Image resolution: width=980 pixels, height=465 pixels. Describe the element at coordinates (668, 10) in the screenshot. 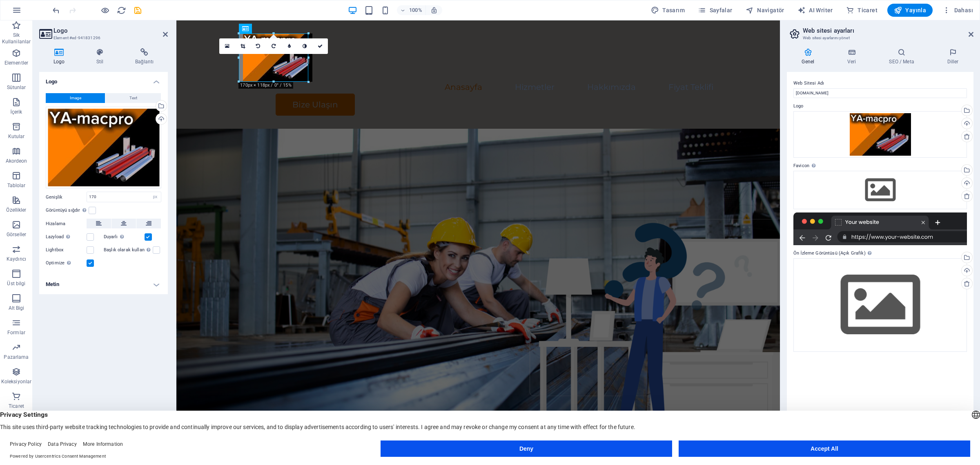

I see `button: Tasarım` at that location.